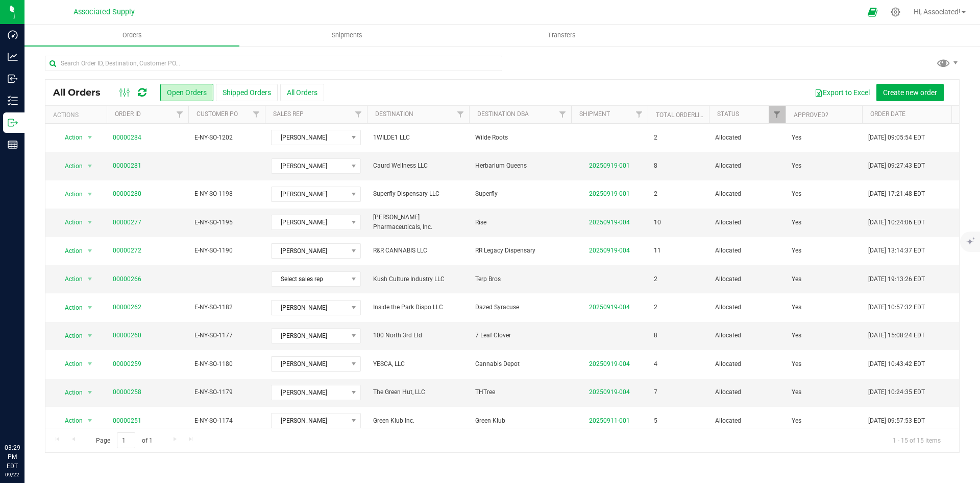 The image size is (980, 483). Describe the element at coordinates (418, 166) in the screenshot. I see `span: Caurd Wellness LLC` at that location.